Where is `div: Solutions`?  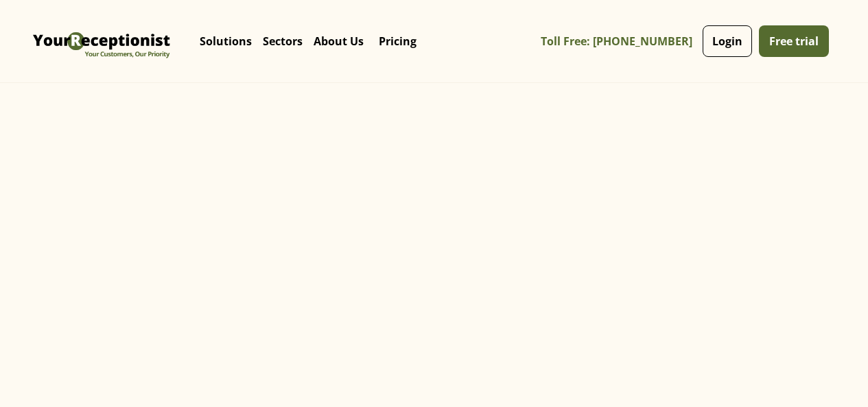
div: Solutions is located at coordinates (226, 41).